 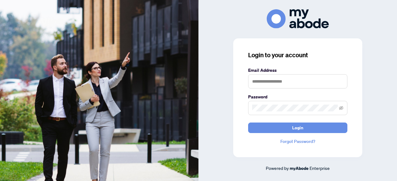 What do you see at coordinates (298, 97) in the screenshot?
I see `label: Password` at bounding box center [298, 97].